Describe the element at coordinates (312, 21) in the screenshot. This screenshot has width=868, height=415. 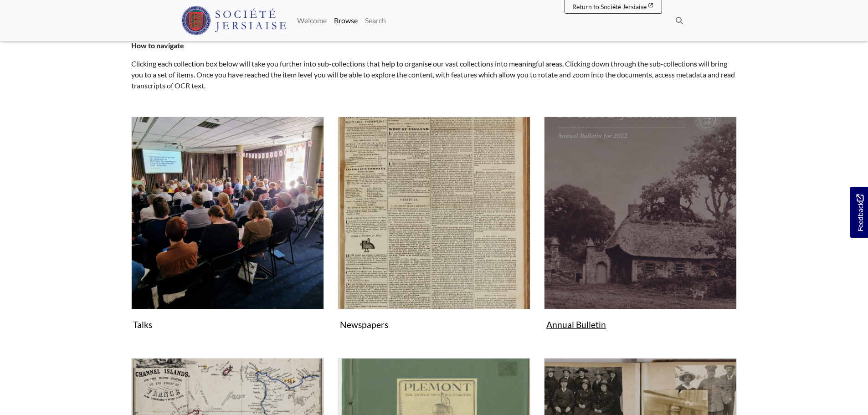
I see `a: Welcome` at that location.